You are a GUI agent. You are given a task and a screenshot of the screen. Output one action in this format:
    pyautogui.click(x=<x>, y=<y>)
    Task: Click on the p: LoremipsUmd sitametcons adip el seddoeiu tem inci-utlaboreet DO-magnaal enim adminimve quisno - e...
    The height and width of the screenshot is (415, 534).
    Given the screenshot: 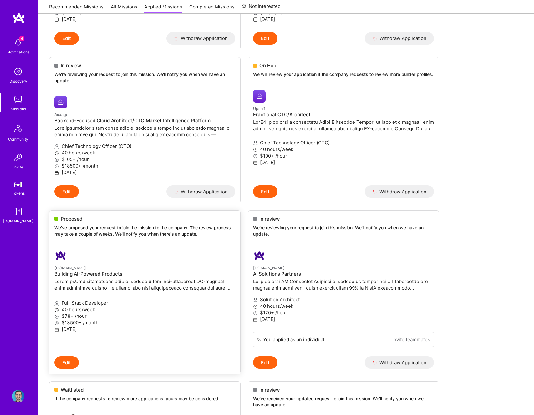 What is the action you would take?
    pyautogui.click(x=145, y=285)
    